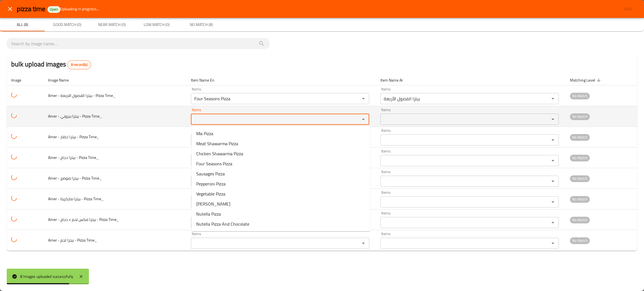 The width and height of the screenshot is (644, 291). I want to click on span: Open, so click(54, 9).